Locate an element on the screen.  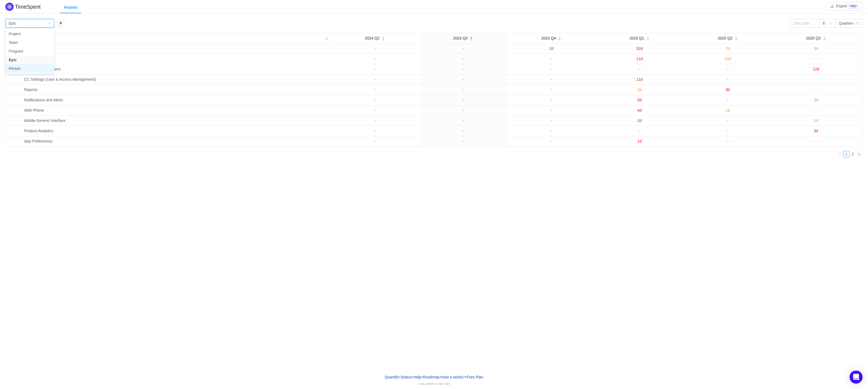
li: Person is located at coordinates (30, 69).